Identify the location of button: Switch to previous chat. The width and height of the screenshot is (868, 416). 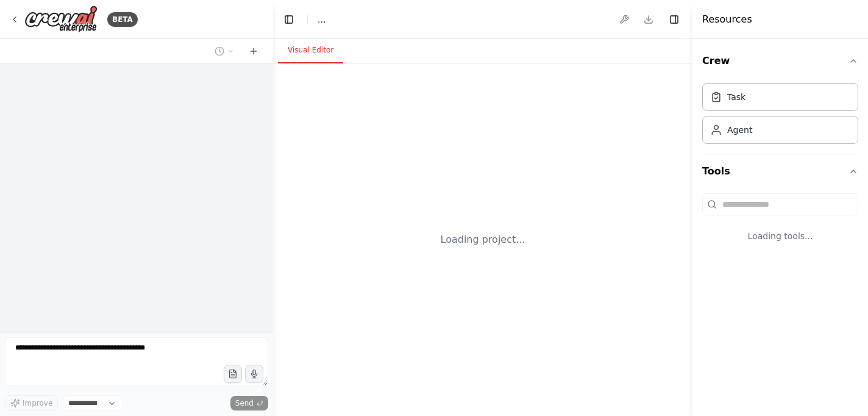
(225, 51).